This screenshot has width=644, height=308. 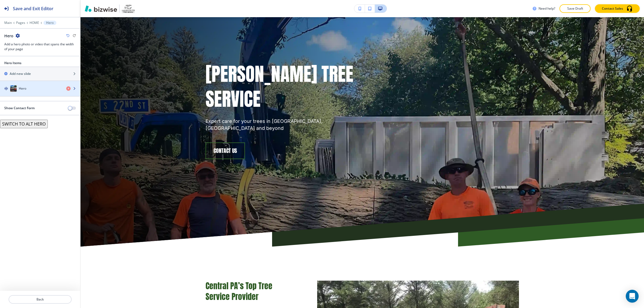 What do you see at coordinates (8, 23) in the screenshot?
I see `button: Main` at bounding box center [8, 23].